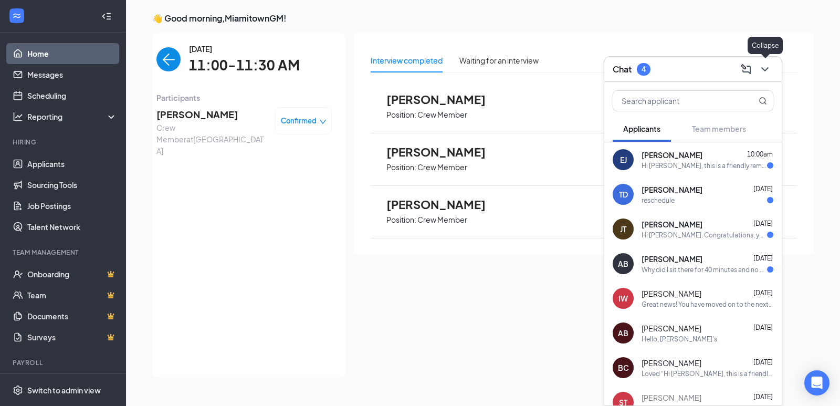 Image resolution: width=840 pixels, height=406 pixels. I want to click on div: BC, so click(623, 368).